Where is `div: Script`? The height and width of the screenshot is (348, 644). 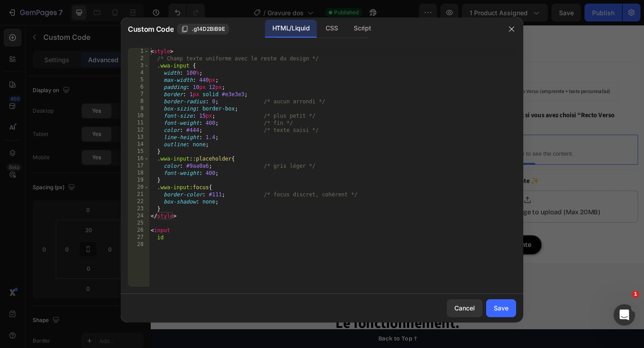
div: Script is located at coordinates (362, 29).